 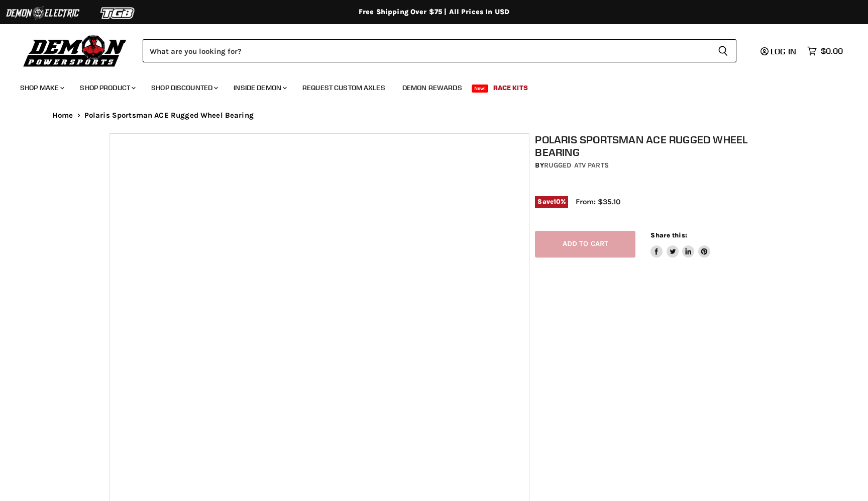 What do you see at coordinates (169, 115) in the screenshot?
I see `span: Polaris Sportsman ACE Rugged Wheel Bearing` at bounding box center [169, 115].